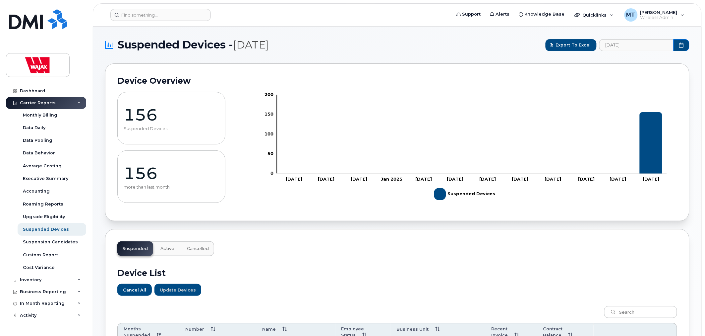 This screenshot has height=336, width=705. What do you see at coordinates (171, 187) in the screenshot?
I see `p: more than last month` at bounding box center [171, 187].